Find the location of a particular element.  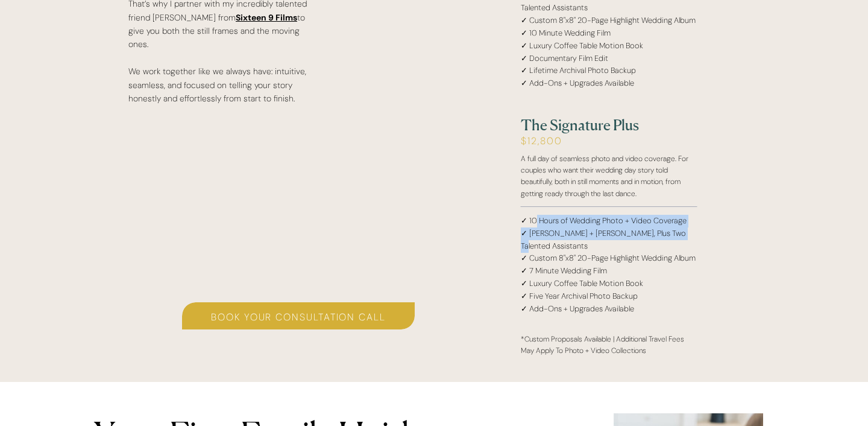

a: book your consultation call is located at coordinates (299, 316).